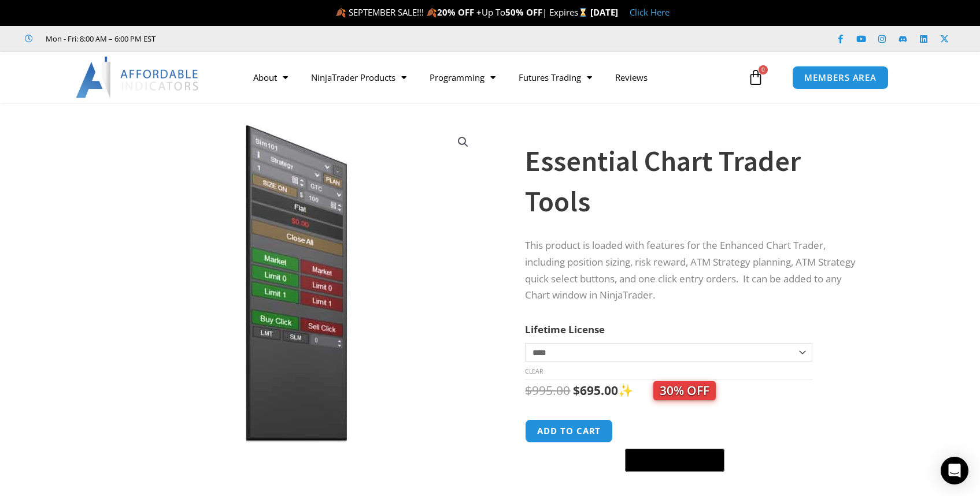 The height and width of the screenshot is (496, 980). Describe the element at coordinates (565, 329) in the screenshot. I see `label: Lifetime License` at that location.